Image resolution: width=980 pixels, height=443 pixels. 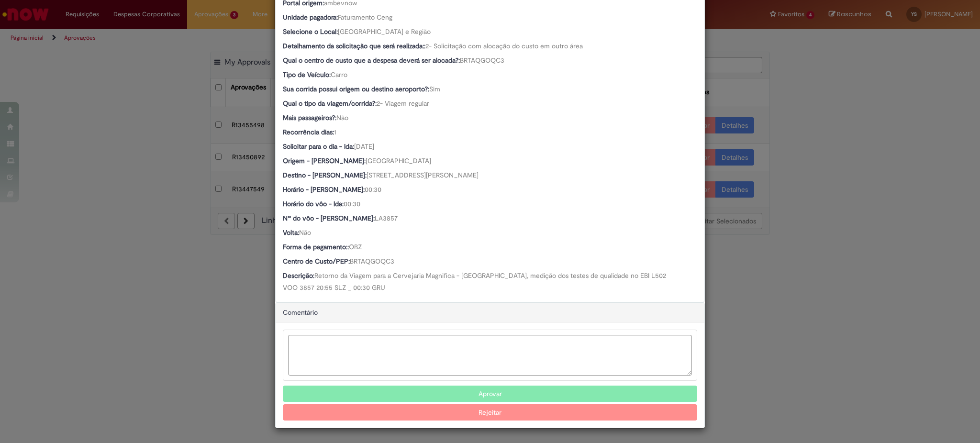 What do you see at coordinates (330, 103) in the screenshot?
I see `b: Qual o tipo da viagem/corrida?:` at bounding box center [330, 103].